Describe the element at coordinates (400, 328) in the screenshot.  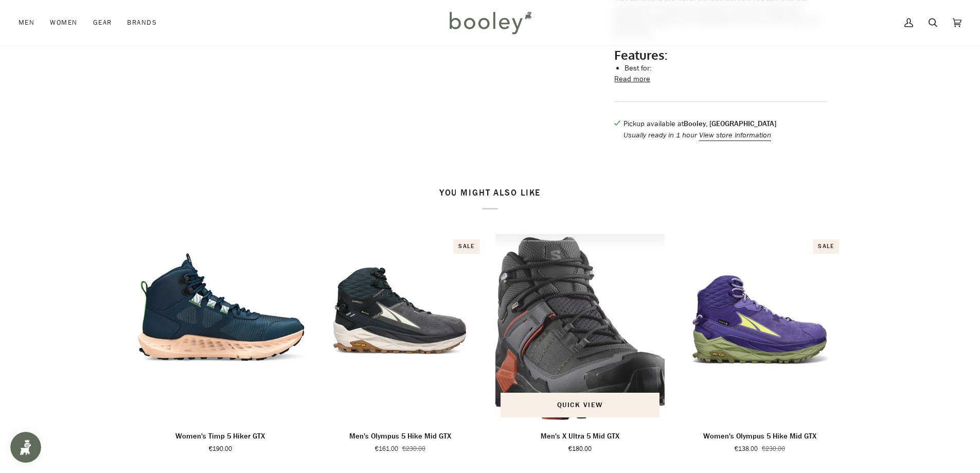
I see `product-grid-item-variant: 7.5 / Black / Gray` at that location.